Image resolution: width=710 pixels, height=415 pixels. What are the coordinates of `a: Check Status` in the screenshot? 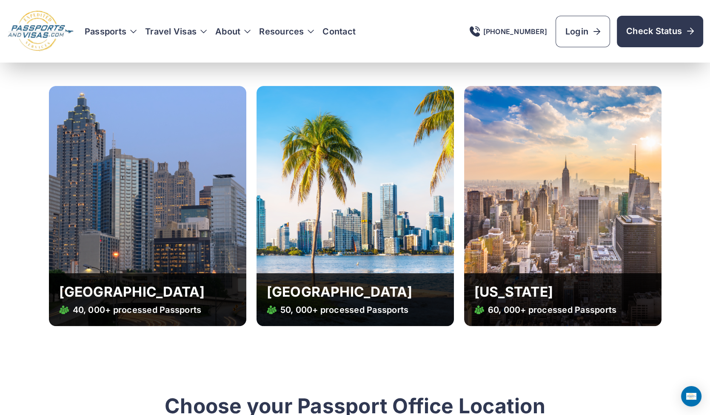 It's located at (660, 31).